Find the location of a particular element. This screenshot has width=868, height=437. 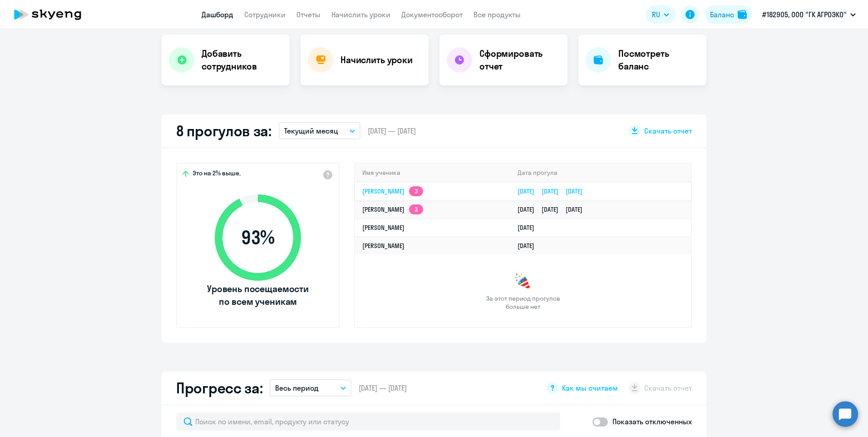

a: Начислить уроки is located at coordinates (361, 14).